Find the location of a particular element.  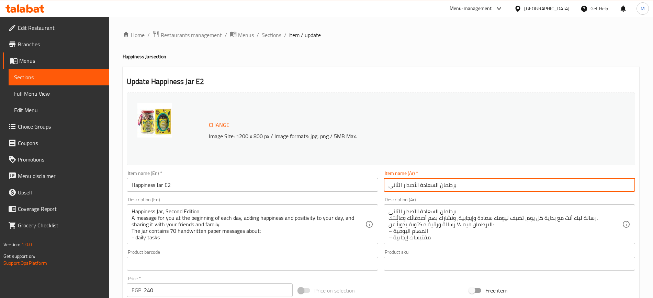

span: Coverage Report is located at coordinates (60, 209).